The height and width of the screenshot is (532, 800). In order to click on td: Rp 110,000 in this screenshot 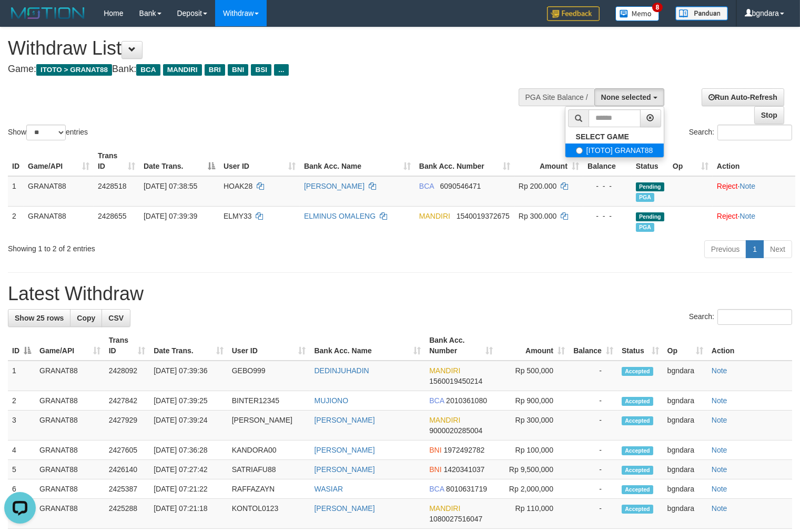, I will do `click(532, 514)`.